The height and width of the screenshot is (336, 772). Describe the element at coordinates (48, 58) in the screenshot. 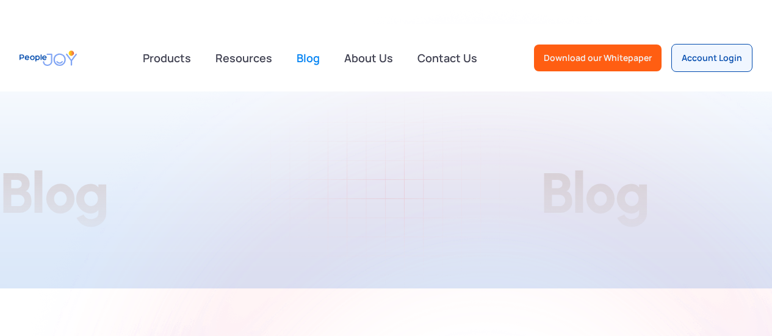

I see `a: home` at that location.